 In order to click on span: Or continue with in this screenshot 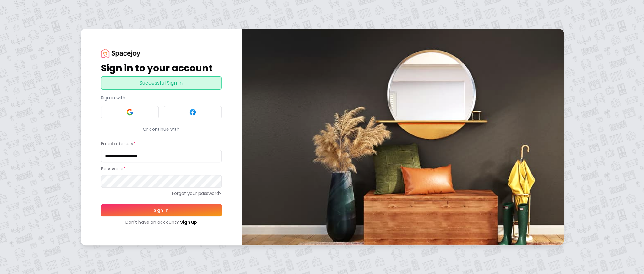, I will do `click(161, 129)`.